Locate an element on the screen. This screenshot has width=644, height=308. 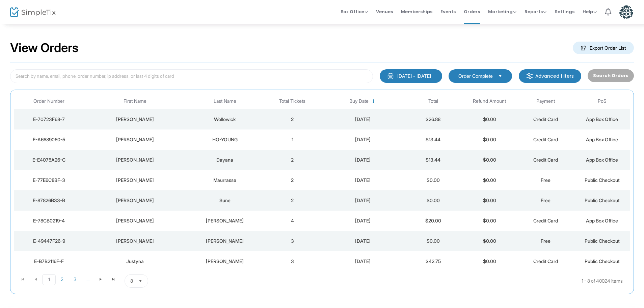
span: Go to the next page is located at coordinates (101, 279).